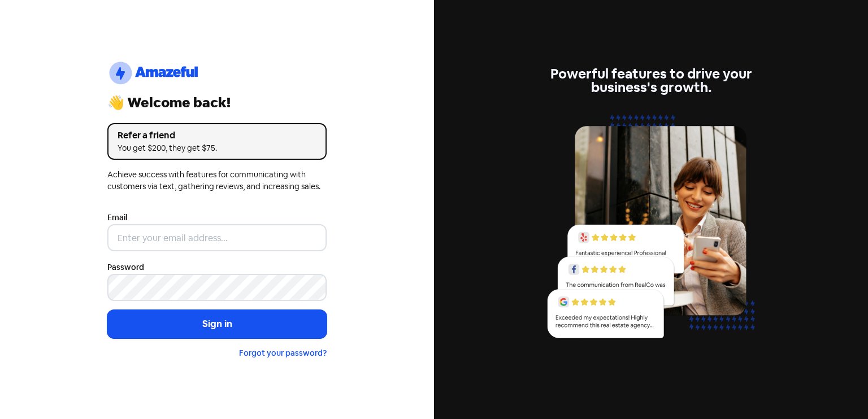  I want to click on div: Achieve success with features for communicating with customers via text, gathering reviews, and i..., so click(217, 181).